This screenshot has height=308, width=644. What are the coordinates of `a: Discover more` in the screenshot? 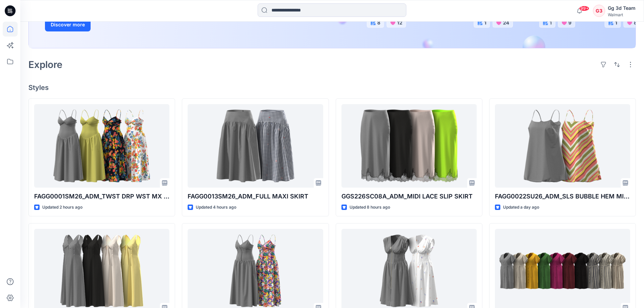 It's located at (121, 25).